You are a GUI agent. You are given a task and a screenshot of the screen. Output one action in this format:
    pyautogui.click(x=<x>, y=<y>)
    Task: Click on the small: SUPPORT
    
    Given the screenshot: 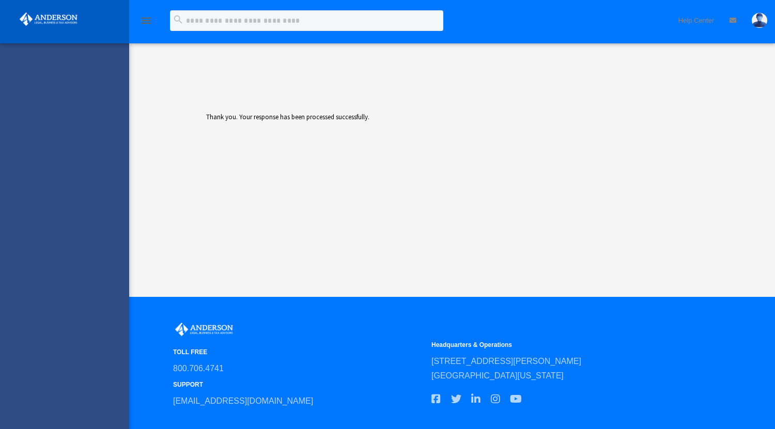 What is the action you would take?
    pyautogui.click(x=299, y=385)
    